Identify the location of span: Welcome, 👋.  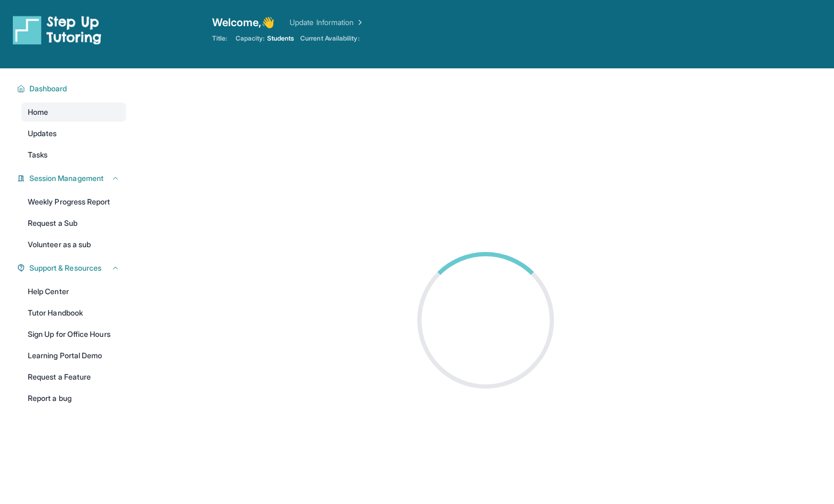
(244, 23).